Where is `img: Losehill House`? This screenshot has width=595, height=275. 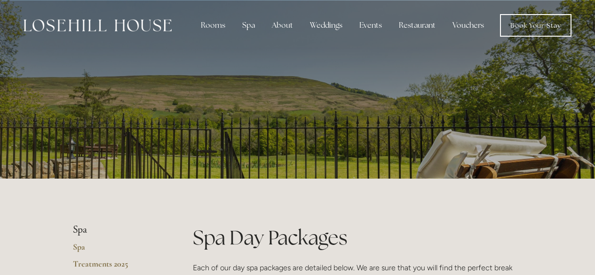
img: Losehill House is located at coordinates (97, 25).